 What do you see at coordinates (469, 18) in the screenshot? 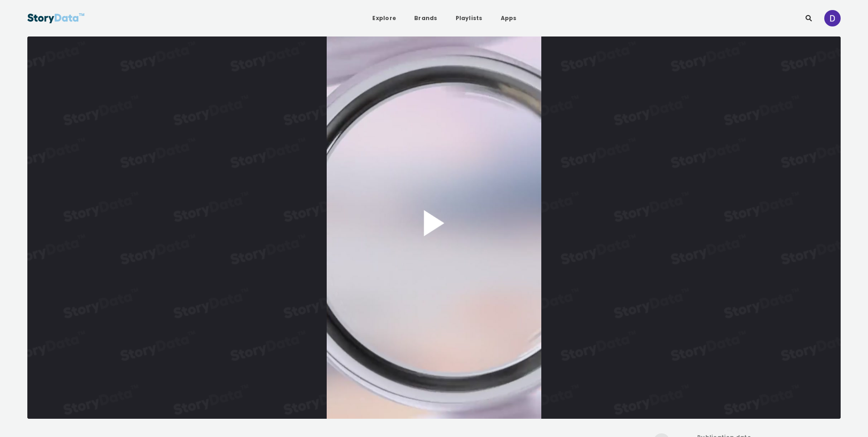
I see `a: Playlists` at bounding box center [469, 18].